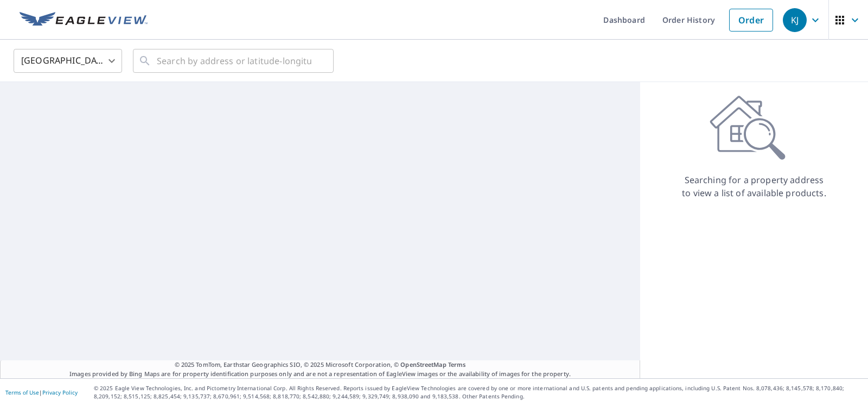 This screenshot has height=406, width=868. Describe the element at coordinates (423, 364) in the screenshot. I see `a: OpenStreetMap` at that location.